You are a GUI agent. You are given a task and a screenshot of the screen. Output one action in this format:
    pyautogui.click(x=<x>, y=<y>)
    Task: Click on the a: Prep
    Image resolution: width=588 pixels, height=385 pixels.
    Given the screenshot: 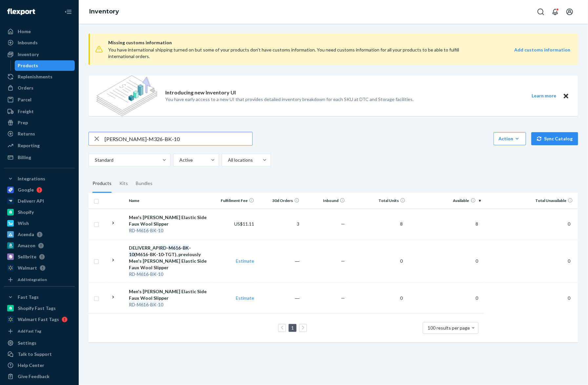 What is the action you would take?
    pyautogui.click(x=39, y=123)
    